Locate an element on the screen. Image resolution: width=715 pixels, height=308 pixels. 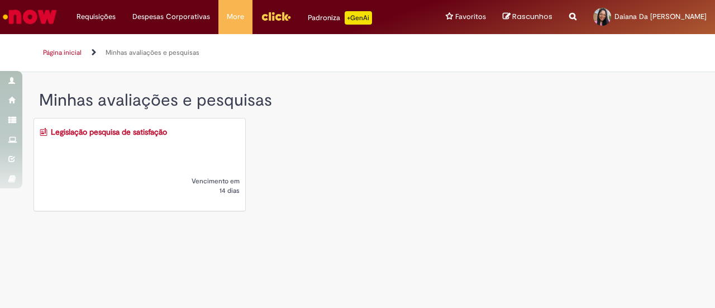
h2: Minhas avaliações e pesquisas is located at coordinates (358, 100).